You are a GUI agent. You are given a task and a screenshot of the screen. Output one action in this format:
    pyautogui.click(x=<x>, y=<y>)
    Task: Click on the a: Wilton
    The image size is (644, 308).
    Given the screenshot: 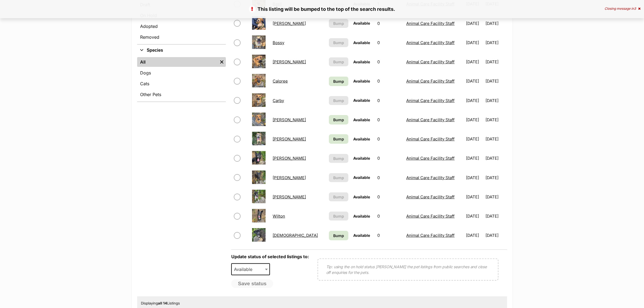 What is the action you would take?
    pyautogui.click(x=279, y=216)
    